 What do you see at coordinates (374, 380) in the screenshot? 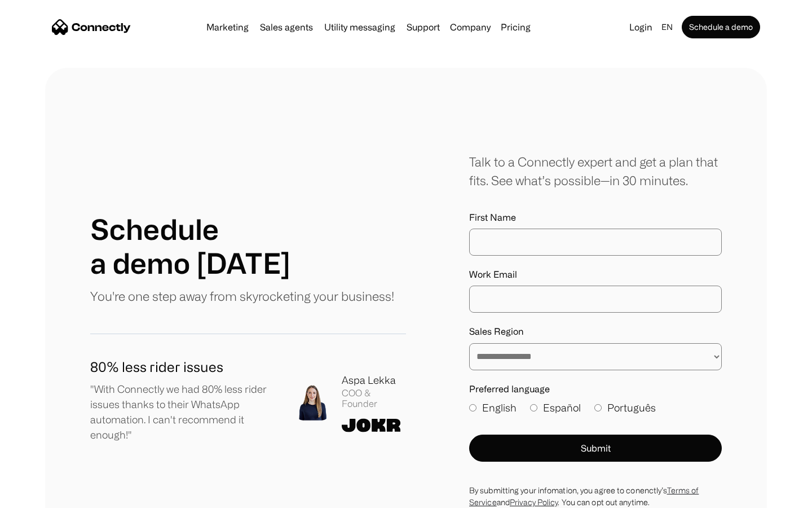
I see `div: Aspa Lekka` at bounding box center [374, 380].